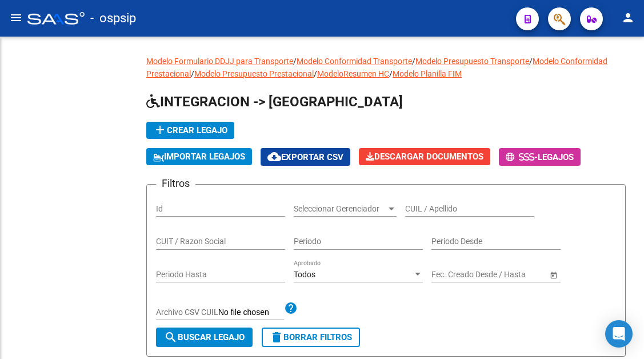  I want to click on input: Archivo CSV CUIL, so click(251, 313).